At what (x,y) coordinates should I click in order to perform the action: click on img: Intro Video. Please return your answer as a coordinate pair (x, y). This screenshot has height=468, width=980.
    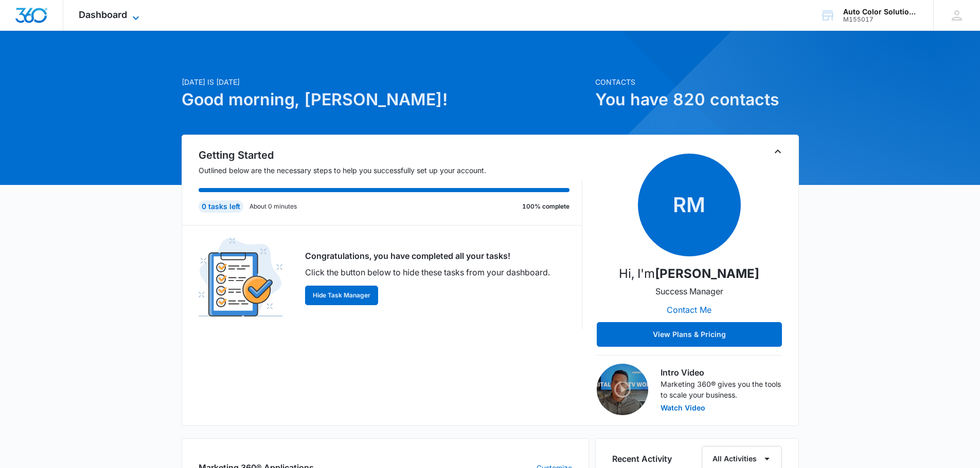
    Looking at the image, I should click on (622, 390).